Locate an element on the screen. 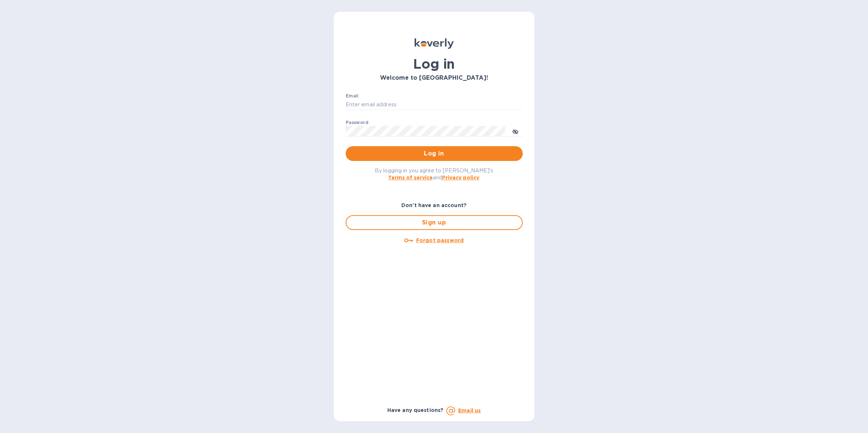 The height and width of the screenshot is (433, 868). a: Email us is located at coordinates (469, 410).